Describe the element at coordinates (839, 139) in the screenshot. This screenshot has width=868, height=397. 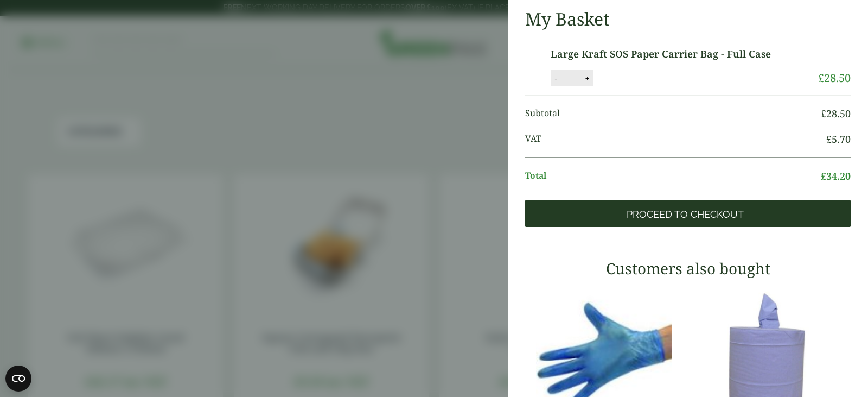
I see `bdi: 5.70` at that location.